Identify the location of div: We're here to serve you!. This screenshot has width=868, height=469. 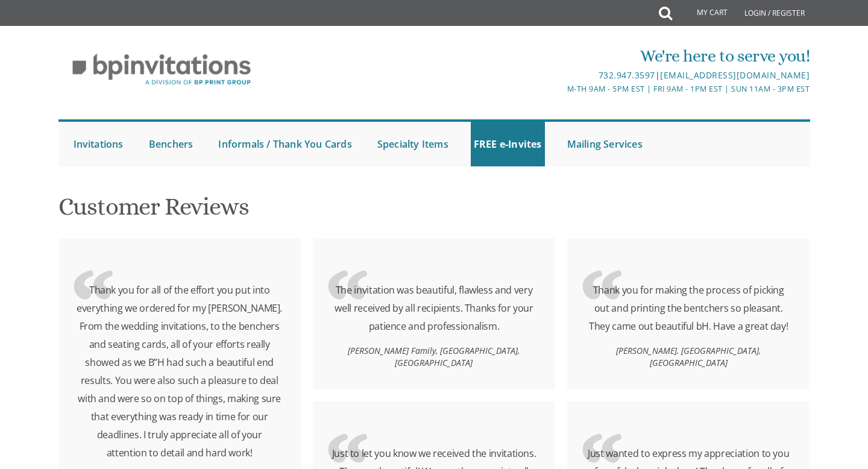
(560, 56).